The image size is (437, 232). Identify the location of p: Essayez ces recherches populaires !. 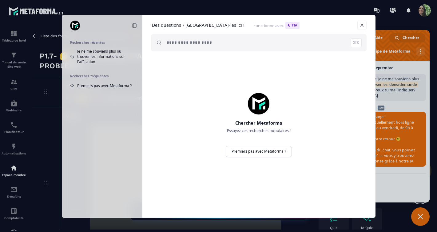
(259, 131).